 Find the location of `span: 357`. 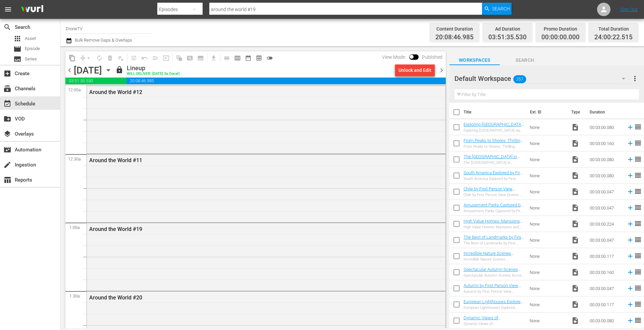

span: 357 is located at coordinates (520, 79).